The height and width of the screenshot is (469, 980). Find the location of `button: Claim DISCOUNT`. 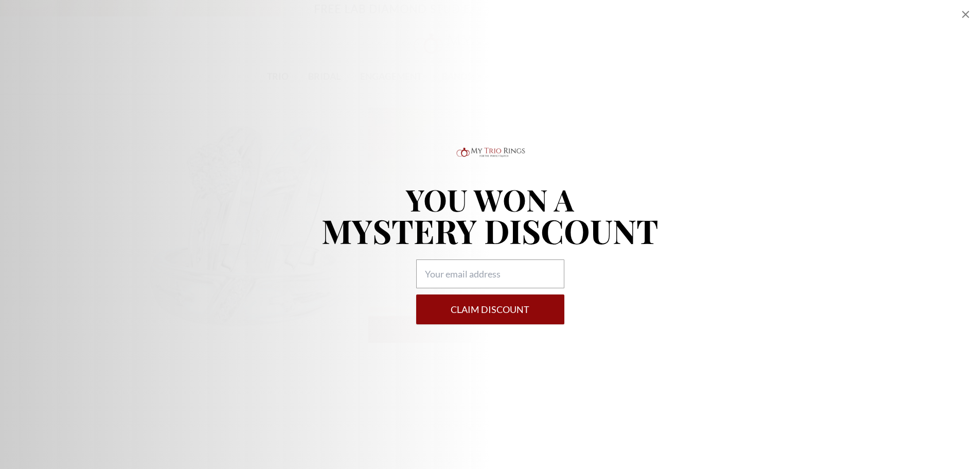

button: Claim DISCOUNT is located at coordinates (490, 310).